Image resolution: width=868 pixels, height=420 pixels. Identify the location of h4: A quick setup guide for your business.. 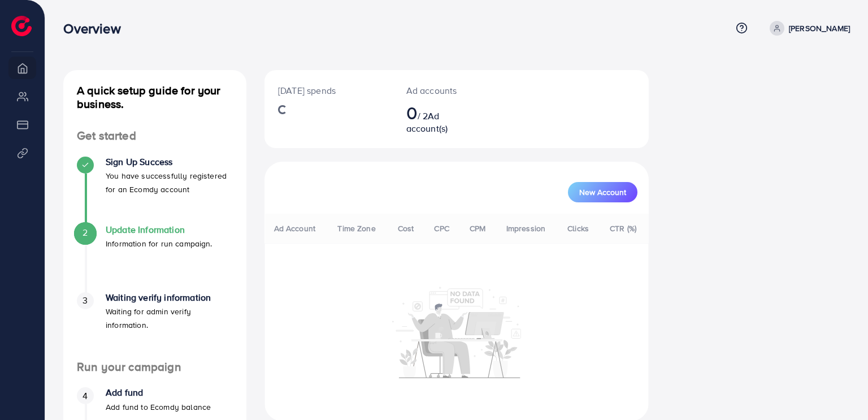
(155, 97).